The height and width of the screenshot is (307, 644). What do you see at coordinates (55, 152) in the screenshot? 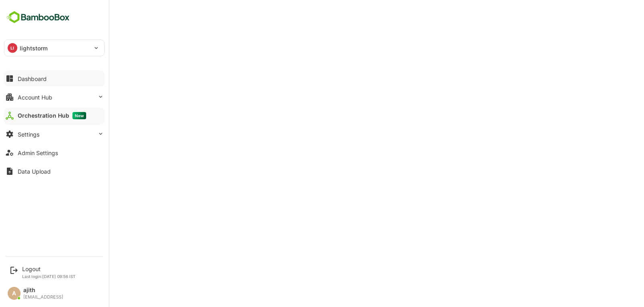
I see `button: Admin Settings` at bounding box center [55, 152].